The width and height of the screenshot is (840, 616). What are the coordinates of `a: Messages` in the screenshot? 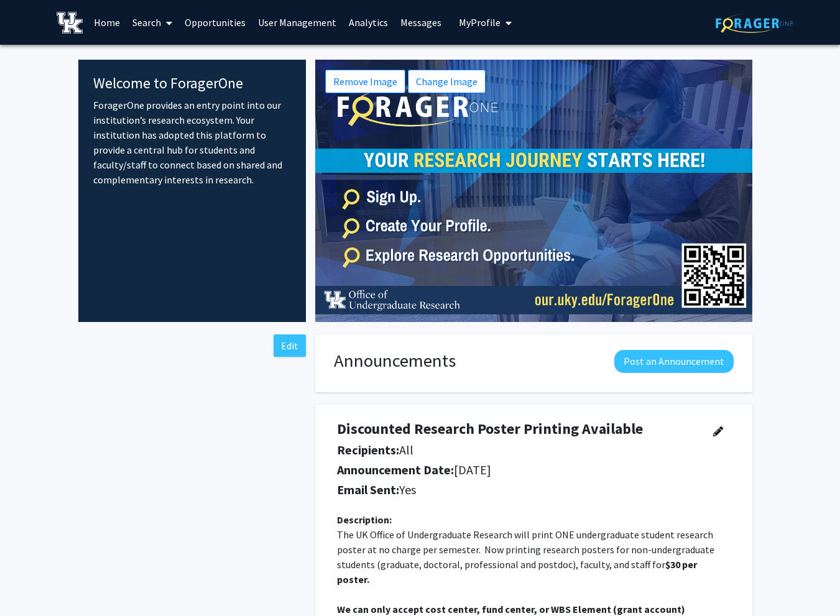 It's located at (421, 22).